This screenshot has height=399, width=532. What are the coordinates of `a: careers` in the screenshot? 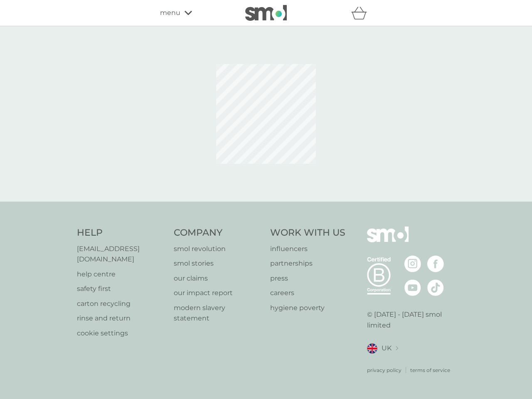 It's located at (308, 293).